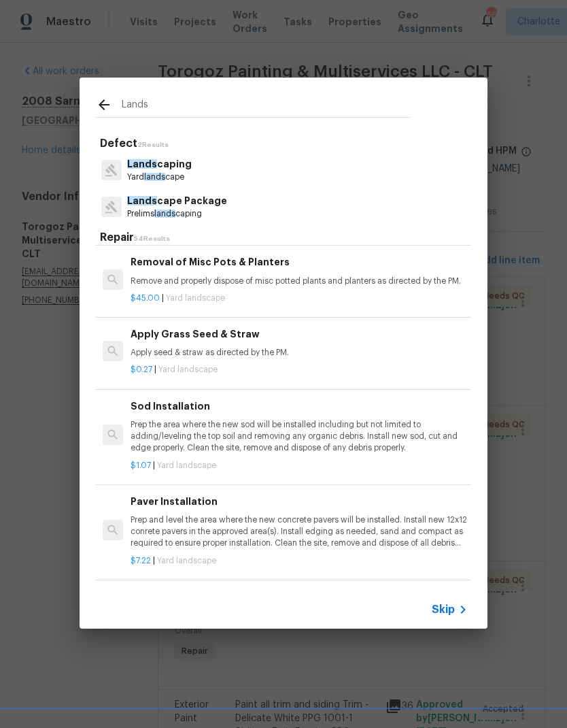 The height and width of the screenshot is (728, 567). Describe the element at coordinates (299, 531) in the screenshot. I see `p: Prep and level the area where the new concrete pavers will be installed. Install new 12x12 conret...` at that location.